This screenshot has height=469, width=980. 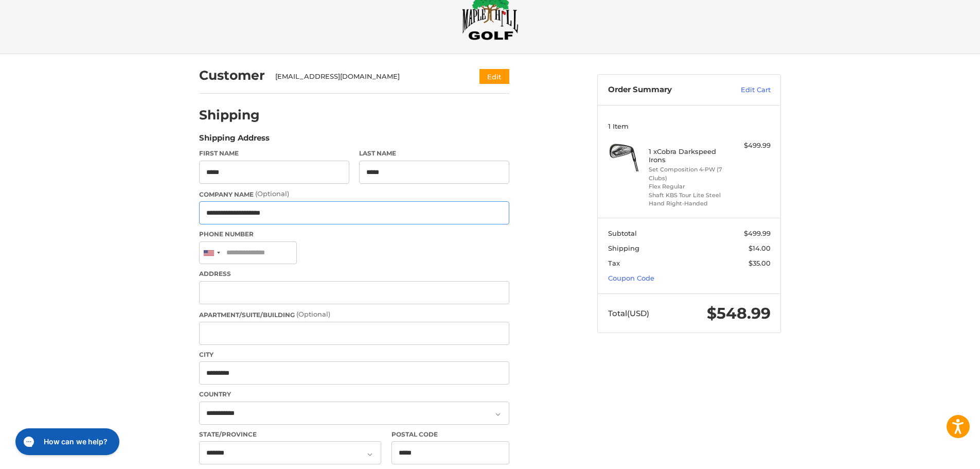 What do you see at coordinates (354, 274) in the screenshot?
I see `label: Address` at bounding box center [354, 274].